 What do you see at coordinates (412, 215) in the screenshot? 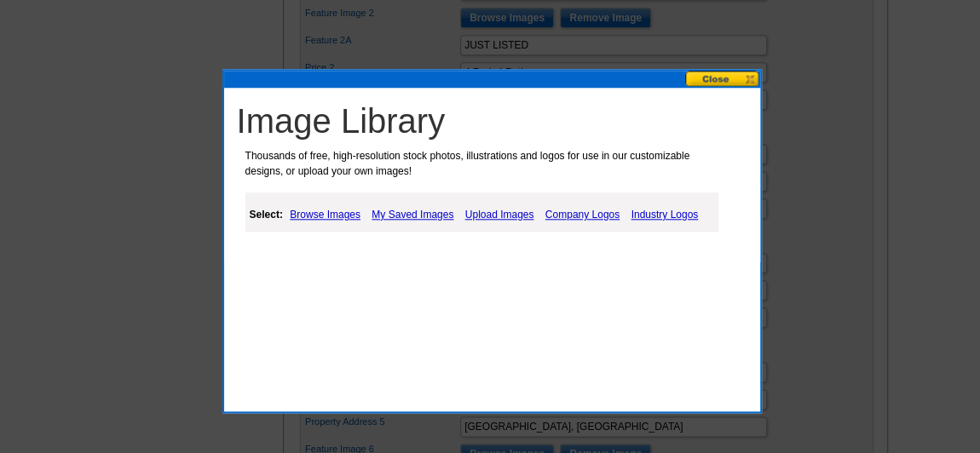
I see `a: My Saved Images` at bounding box center [412, 215].